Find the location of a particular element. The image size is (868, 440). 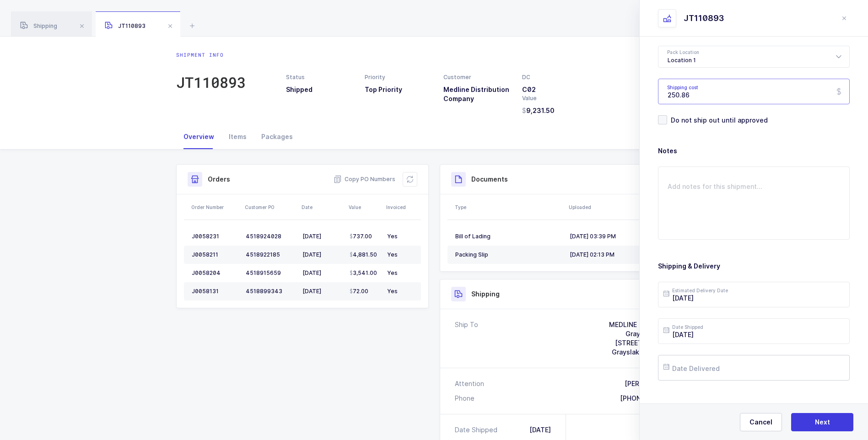

span: Do not ship out until approved is located at coordinates (718, 120).